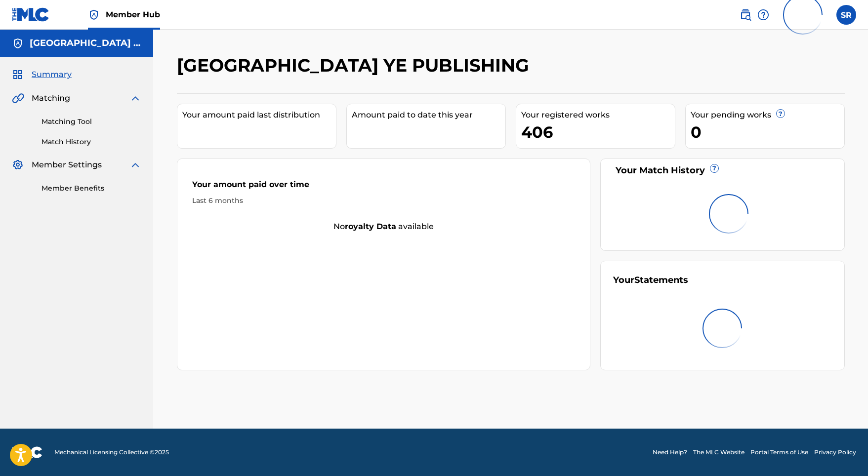 This screenshot has height=476, width=868. Describe the element at coordinates (31, 15) in the screenshot. I see `img: MLC Logo` at that location.